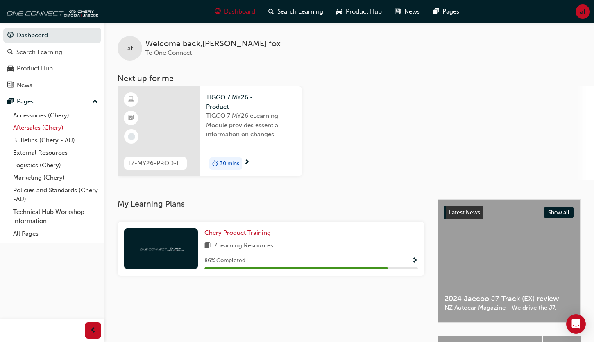 The image size is (594, 342). What do you see at coordinates (296, 11) in the screenshot?
I see `a: search-iconSearch Learning` at bounding box center [296, 11].